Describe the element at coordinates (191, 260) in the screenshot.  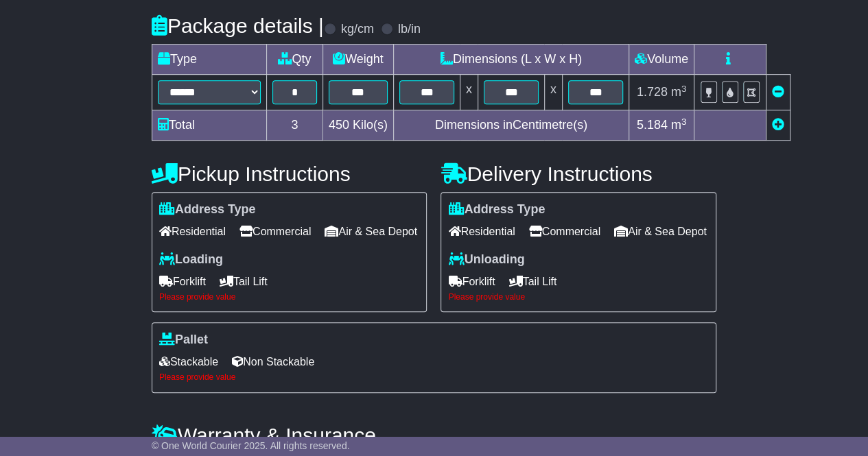
I see `label: Loading` at that location.